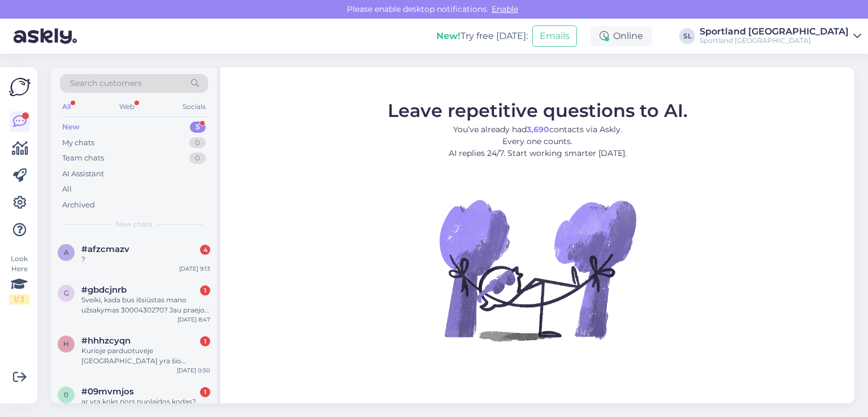  Describe the element at coordinates (71, 127) in the screenshot. I see `div: New` at that location.